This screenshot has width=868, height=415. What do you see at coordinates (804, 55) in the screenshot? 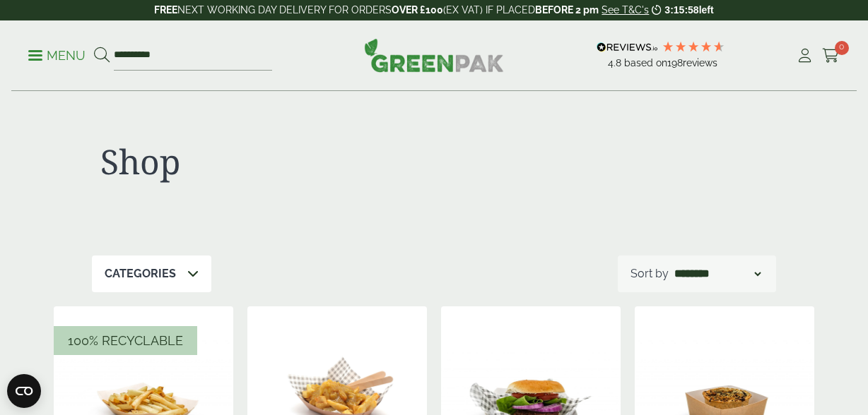
I see `i: My Account` at bounding box center [804, 55].